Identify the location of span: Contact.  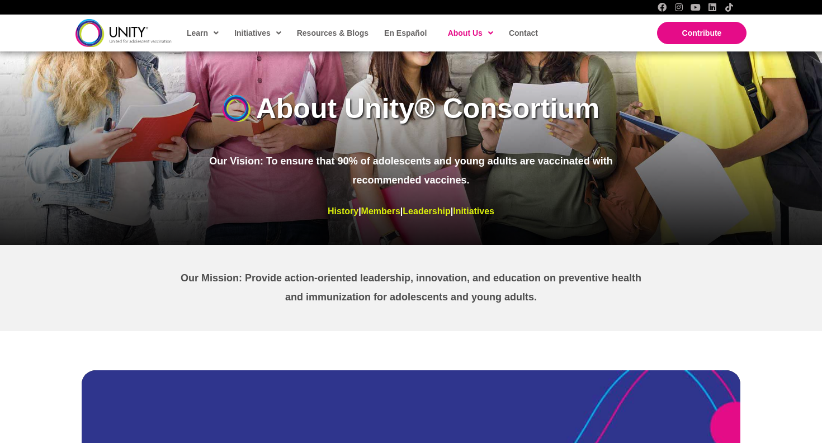
(524, 33).